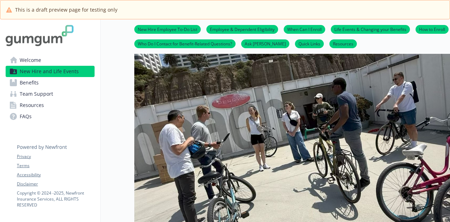 The height and width of the screenshot is (222, 450). Describe the element at coordinates (32, 105) in the screenshot. I see `span: Resources` at that location.